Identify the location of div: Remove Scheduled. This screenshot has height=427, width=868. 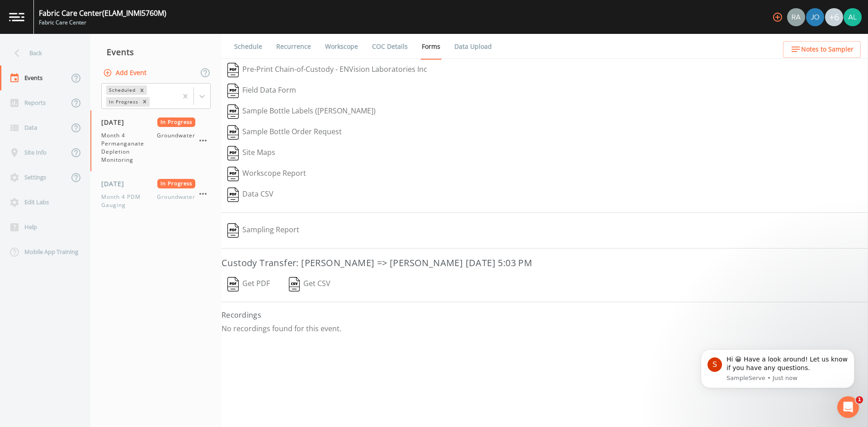
(142, 90).